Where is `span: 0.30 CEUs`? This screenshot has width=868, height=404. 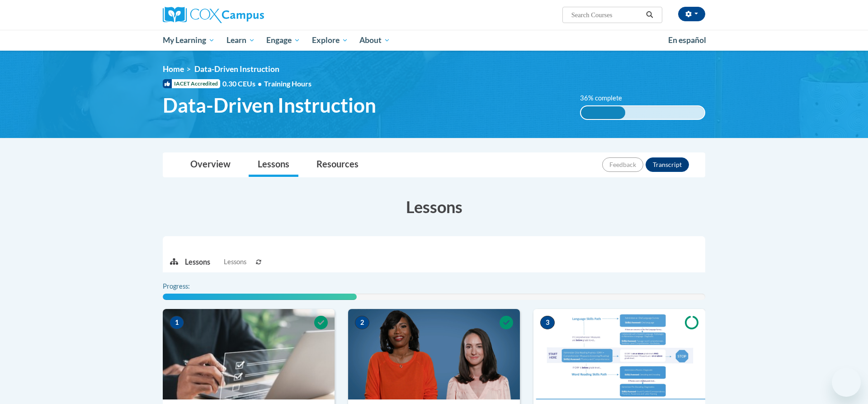
span: 0.30 CEUs is located at coordinates (243, 84).